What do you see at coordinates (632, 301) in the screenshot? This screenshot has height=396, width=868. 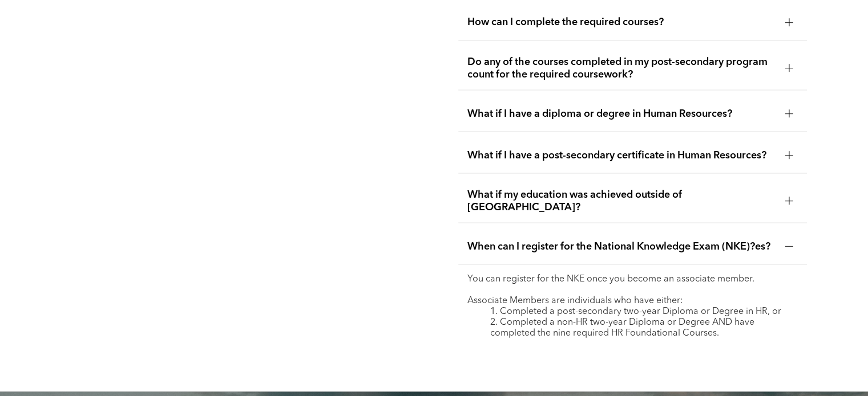 I see `p: Associate Members are individuals who have either:` at bounding box center [632, 301].